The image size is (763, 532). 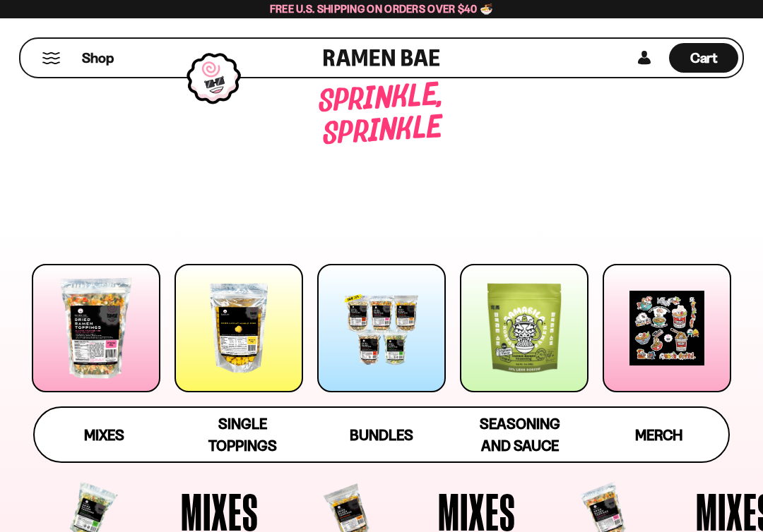 What do you see at coordinates (97, 58) in the screenshot?
I see `a: Shop` at bounding box center [97, 58].